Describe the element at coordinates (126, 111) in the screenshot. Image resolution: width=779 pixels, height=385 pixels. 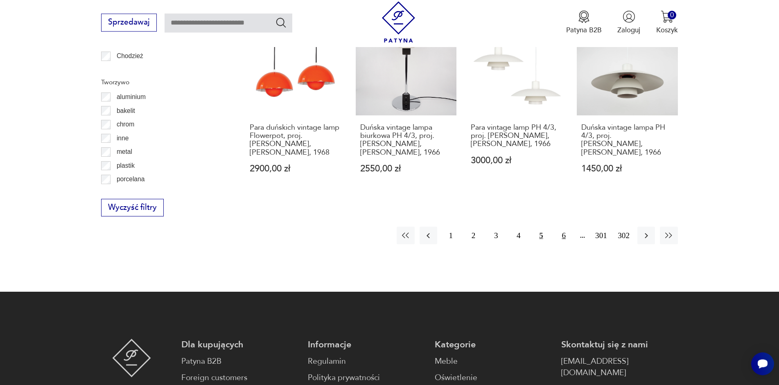
I see `p: bakelit` at that location.